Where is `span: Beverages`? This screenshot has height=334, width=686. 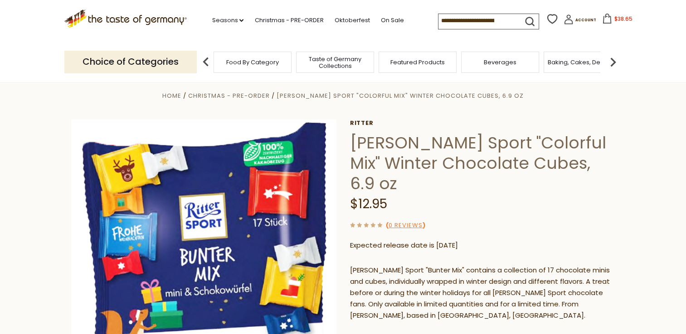
span: Beverages is located at coordinates (500, 62).